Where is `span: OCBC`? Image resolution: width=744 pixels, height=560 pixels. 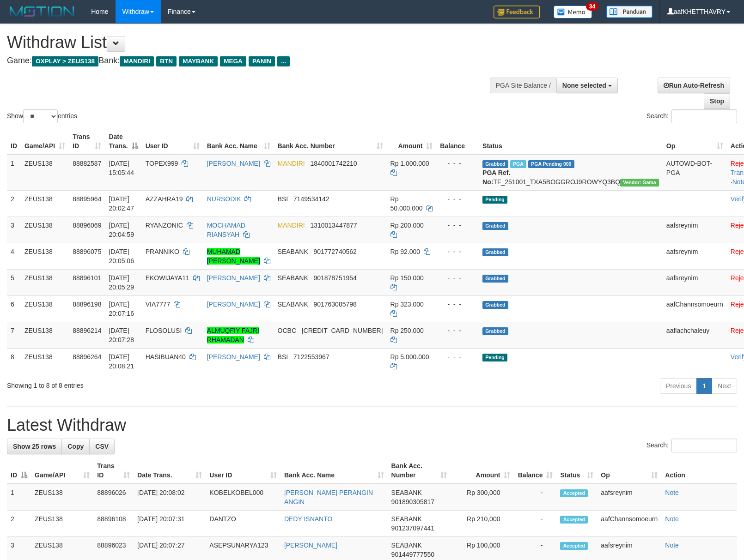
span: OCBC is located at coordinates (287, 331).